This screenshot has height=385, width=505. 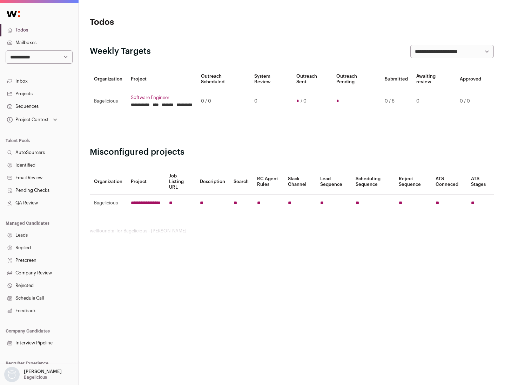 I want to click on th: RC Agent Rules, so click(x=268, y=182).